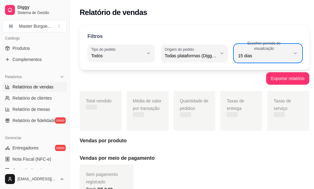 The image size is (314, 189). Describe the element at coordinates (35, 170) in the screenshot. I see `a: Controle de caixa` at that location.